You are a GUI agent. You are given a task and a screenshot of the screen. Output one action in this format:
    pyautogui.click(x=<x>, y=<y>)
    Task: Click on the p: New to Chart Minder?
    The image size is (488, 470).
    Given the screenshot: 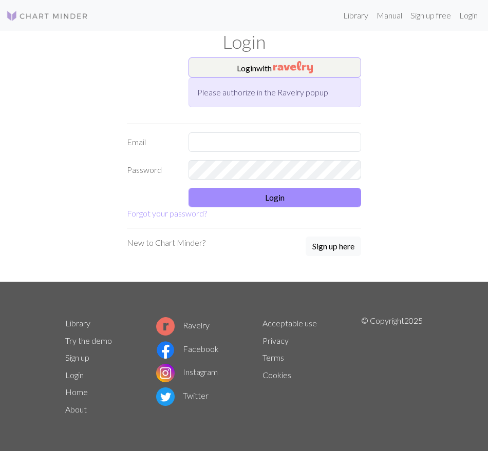 What is the action you would take?
    pyautogui.click(x=166, y=243)
    